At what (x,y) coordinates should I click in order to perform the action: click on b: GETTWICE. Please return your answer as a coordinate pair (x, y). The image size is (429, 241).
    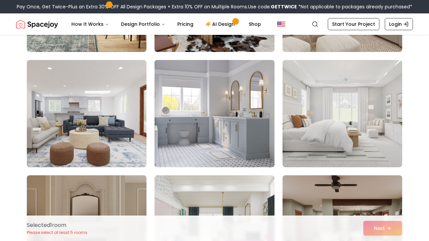
    Looking at the image, I should click on (284, 7).